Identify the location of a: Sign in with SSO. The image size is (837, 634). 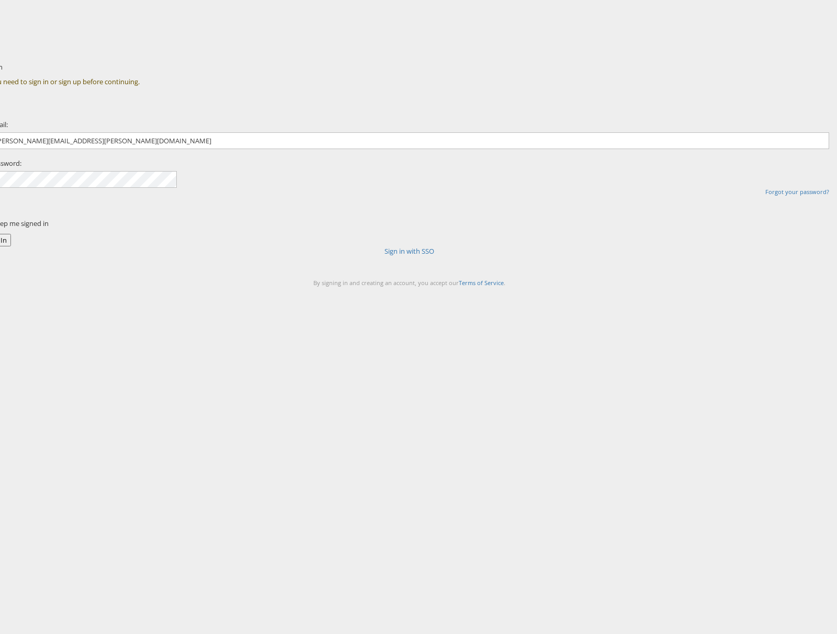
(409, 251).